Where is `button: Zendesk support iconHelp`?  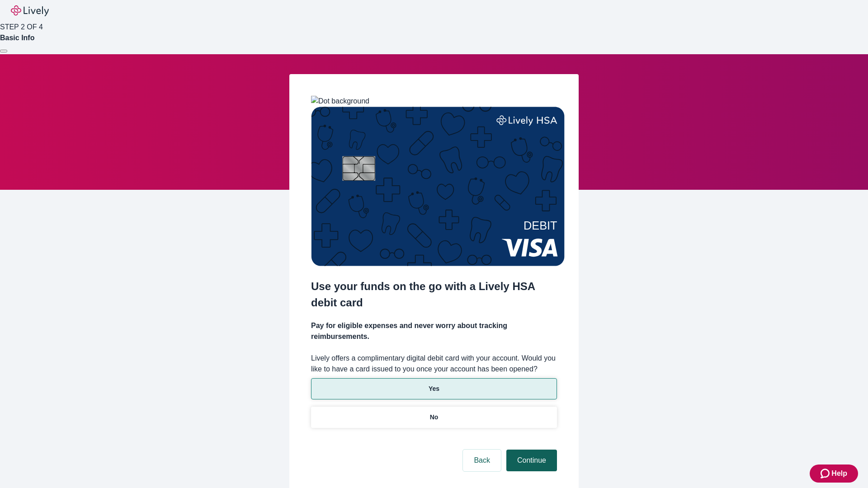
button: Zendesk support iconHelp is located at coordinates (834, 474).